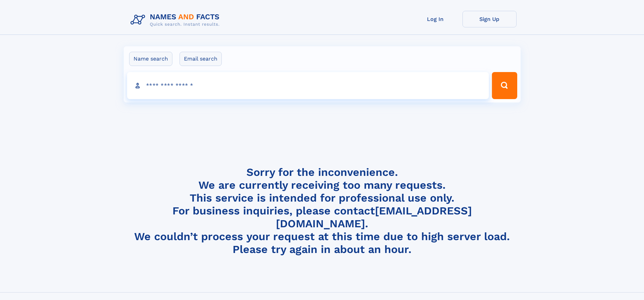  What do you see at coordinates (504, 85) in the screenshot?
I see `button: Search Button` at bounding box center [504, 85].